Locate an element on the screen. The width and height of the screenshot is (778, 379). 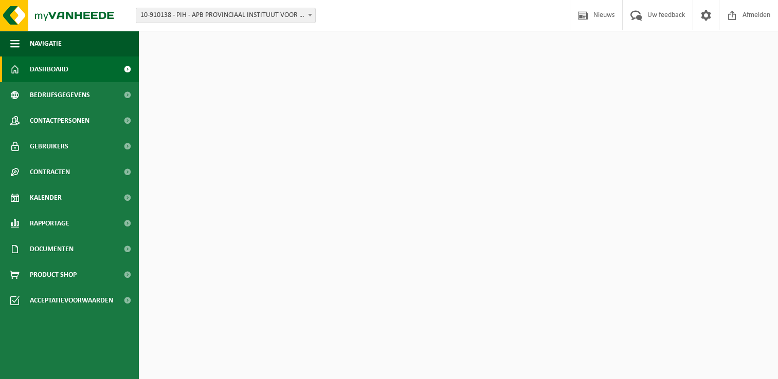
span: Rapportage is located at coordinates (49, 224).